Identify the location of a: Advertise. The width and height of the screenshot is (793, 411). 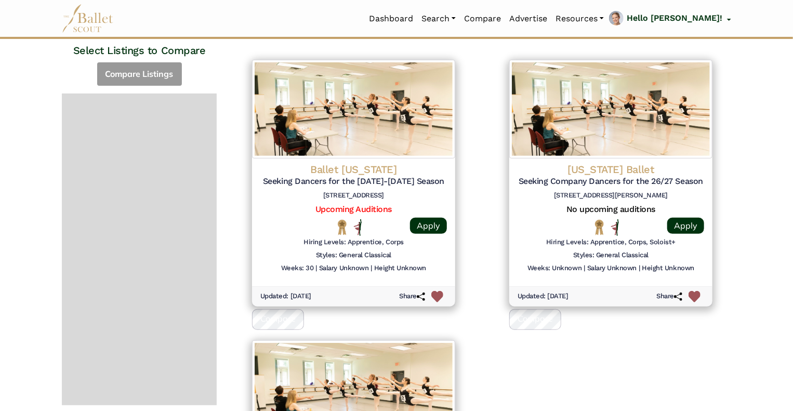
(528, 19).